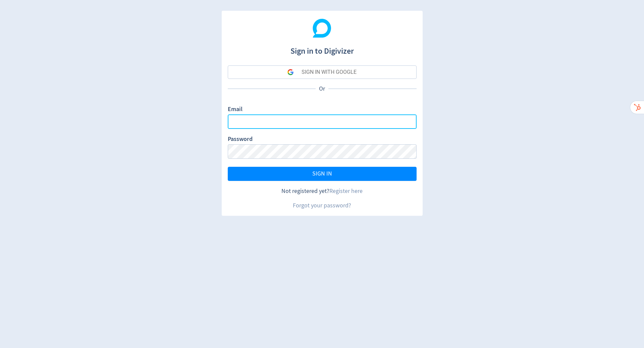 This screenshot has width=644, height=348. I want to click on p: Or, so click(322, 89).